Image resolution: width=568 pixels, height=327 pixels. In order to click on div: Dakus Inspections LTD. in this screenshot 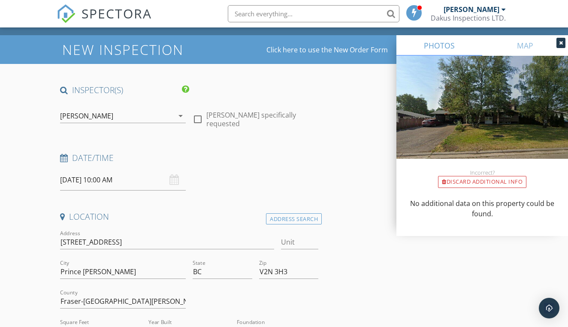, I will do `click(468, 18)`.